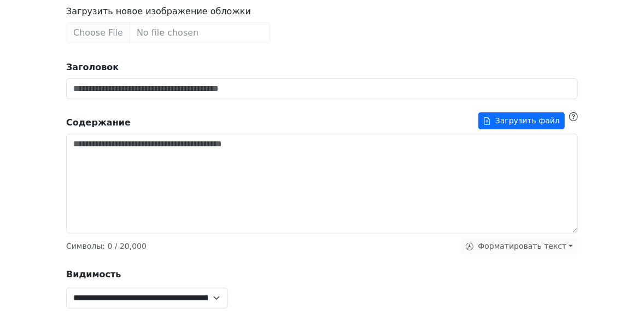 The width and height of the screenshot is (644, 314). Describe the element at coordinates (99, 122) in the screenshot. I see `strong: Содержание` at that location.